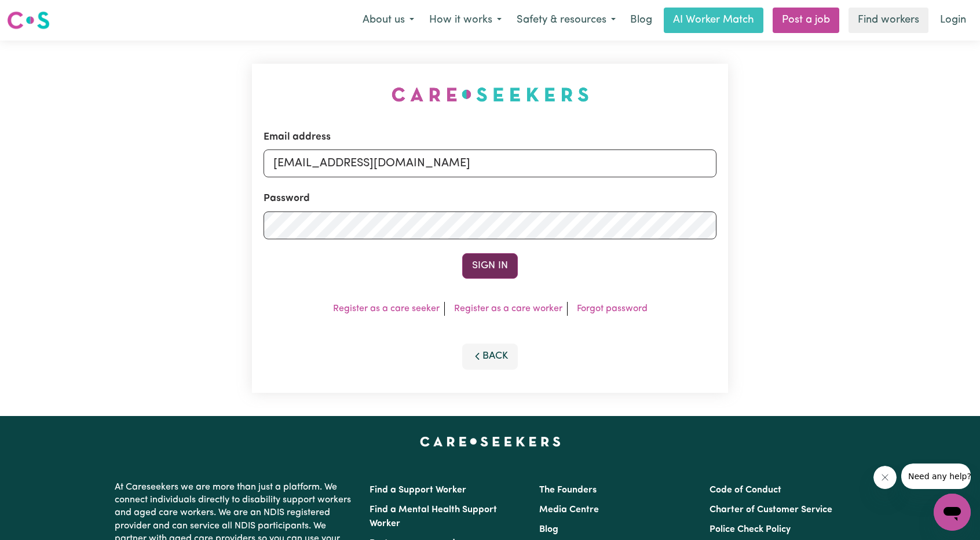 The width and height of the screenshot is (980, 540). I want to click on a: Careseekers home page, so click(490, 442).